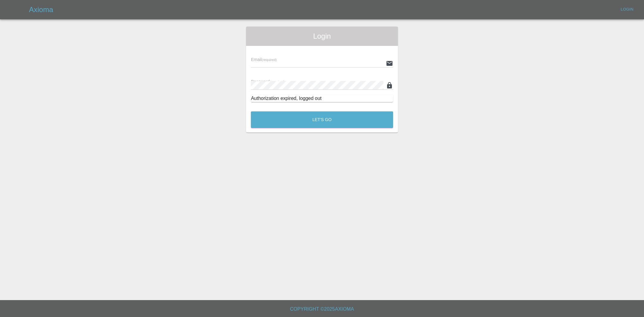 This screenshot has width=644, height=317. Describe the element at coordinates (264, 59) in the screenshot. I see `span: Email` at that location.